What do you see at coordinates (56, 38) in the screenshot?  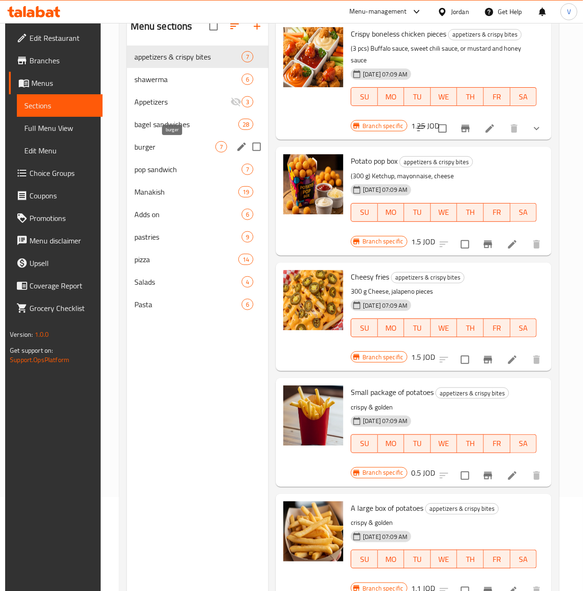 I see `a: Edit Restaurant` at bounding box center [56, 38].